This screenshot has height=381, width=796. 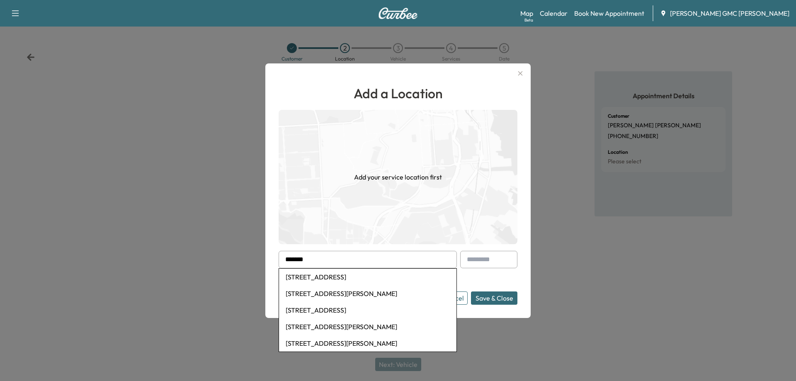 I want to click on a: MapBeta, so click(x=527, y=13).